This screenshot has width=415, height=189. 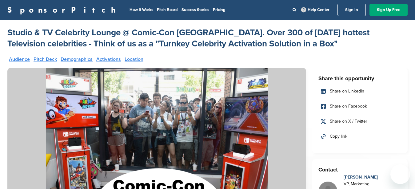 I want to click on a: Sign In, so click(x=351, y=10).